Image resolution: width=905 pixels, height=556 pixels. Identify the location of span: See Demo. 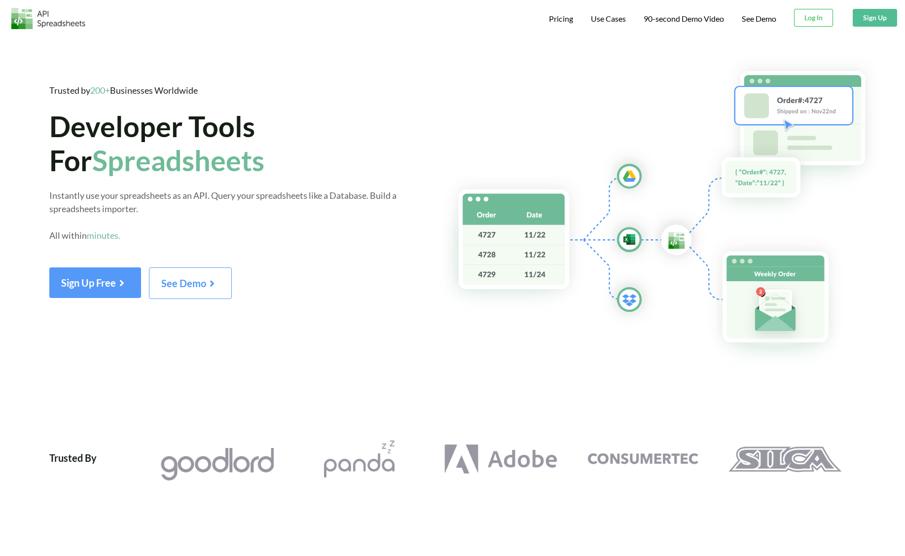
(190, 283).